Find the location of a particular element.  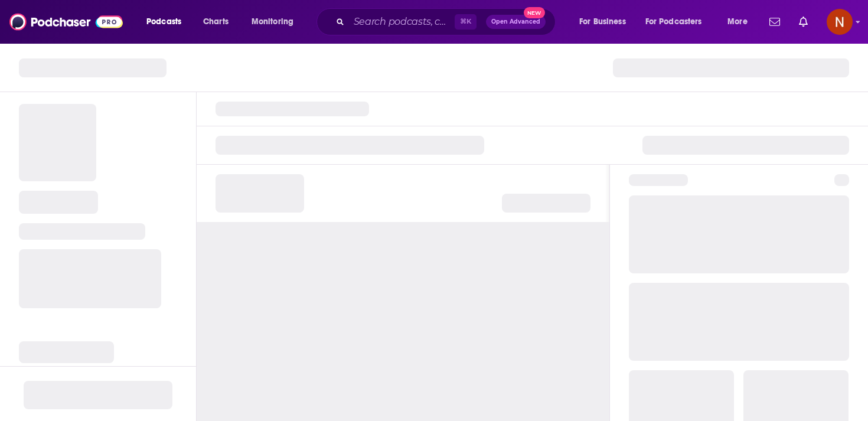

img: User Profile is located at coordinates (840, 22).